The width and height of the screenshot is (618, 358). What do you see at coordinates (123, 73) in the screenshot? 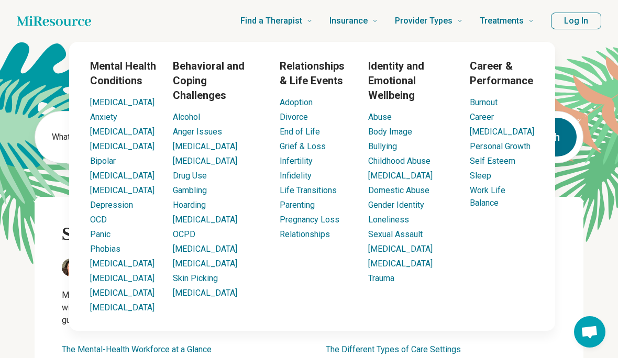
I see `h3: Mental Health Conditions` at bounding box center [123, 73].